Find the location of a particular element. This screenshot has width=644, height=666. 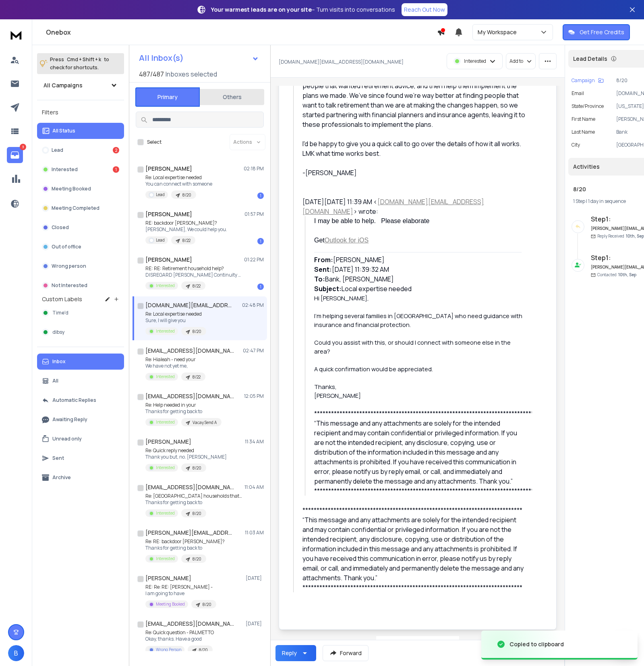

p: Lead is located at coordinates (160, 240).